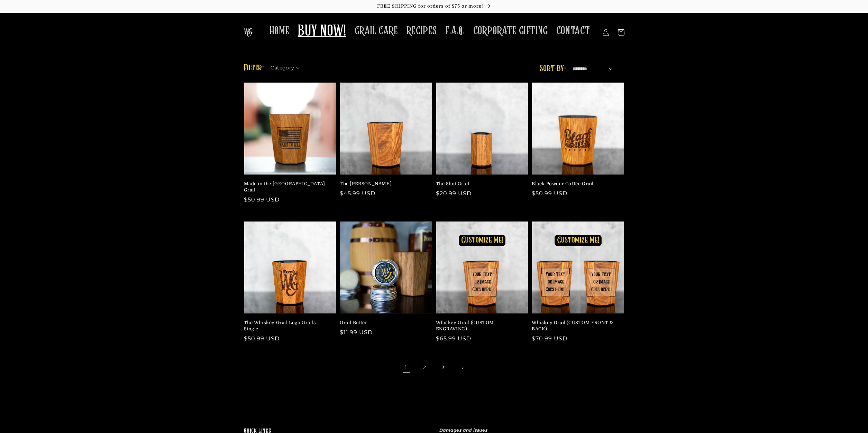 The height and width of the screenshot is (433, 868). What do you see at coordinates (480, 184) in the screenshot?
I see `a: The Shot Grail` at bounding box center [480, 184].